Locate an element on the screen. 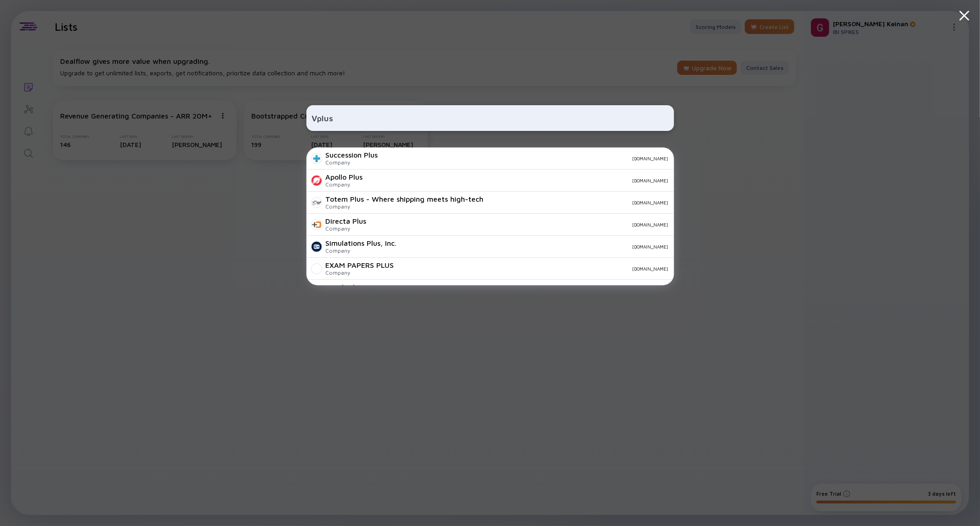 The image size is (980, 526). input: Search Company or Investor... is located at coordinates (490, 118).